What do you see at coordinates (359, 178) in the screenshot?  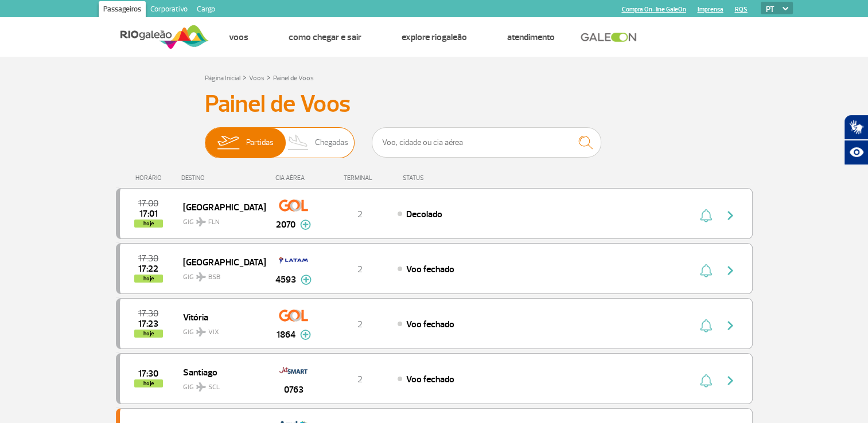 I see `div: TERMINAL` at bounding box center [359, 178].